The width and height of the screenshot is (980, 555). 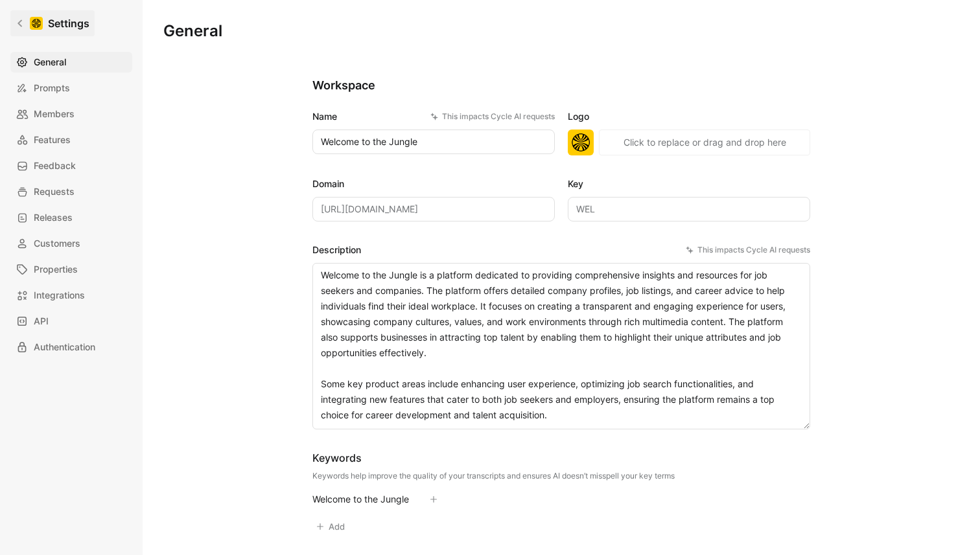 What do you see at coordinates (52, 140) in the screenshot?
I see `span: Features` at bounding box center [52, 140].